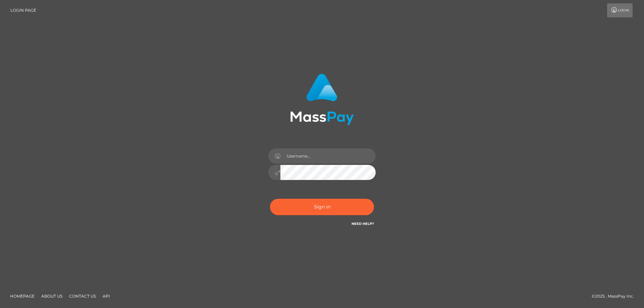 This screenshot has height=308, width=644. Describe the element at coordinates (106, 296) in the screenshot. I see `a: API` at that location.